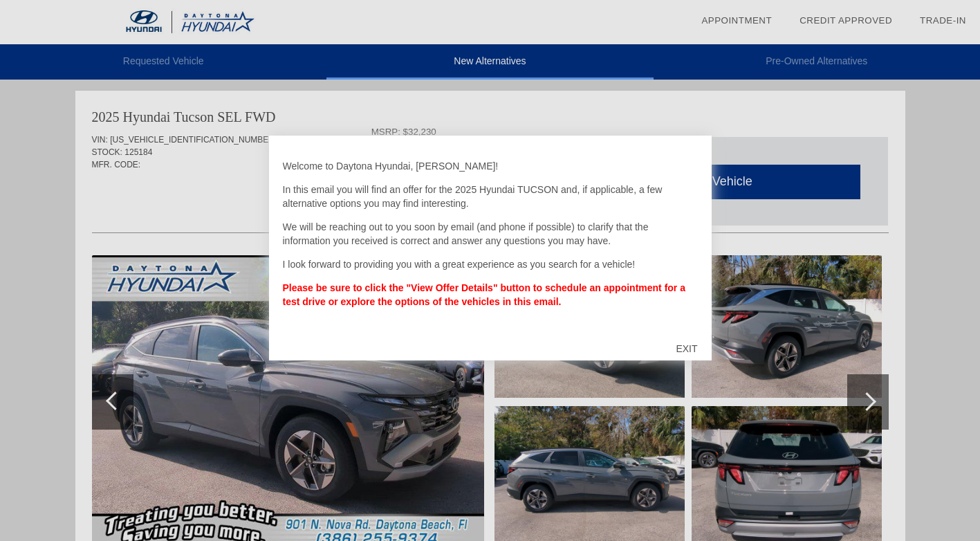 The width and height of the screenshot is (980, 541). I want to click on p: In this email you will find an offer for the 2025 Hyundai TUCSON and, if applicable, a few altern..., so click(491, 196).